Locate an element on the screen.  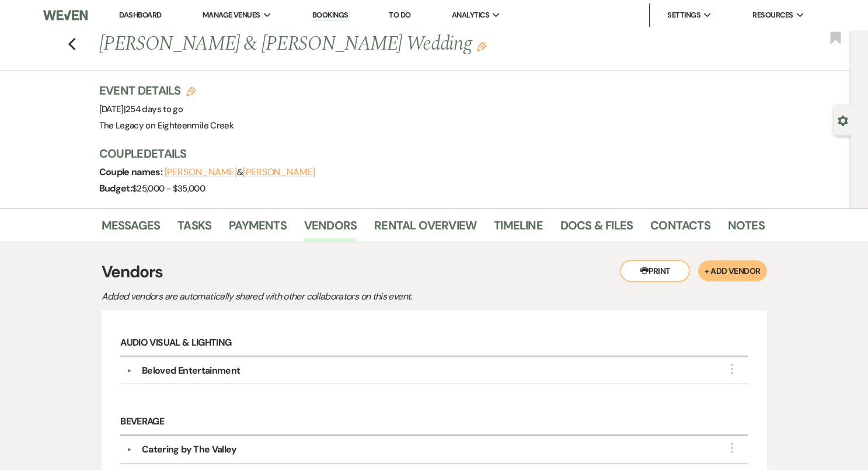
h6: Audio Visual & Lighting is located at coordinates (433, 343).